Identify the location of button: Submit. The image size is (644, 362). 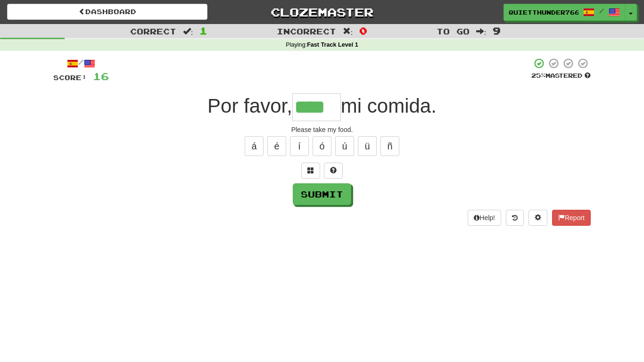
(322, 195).